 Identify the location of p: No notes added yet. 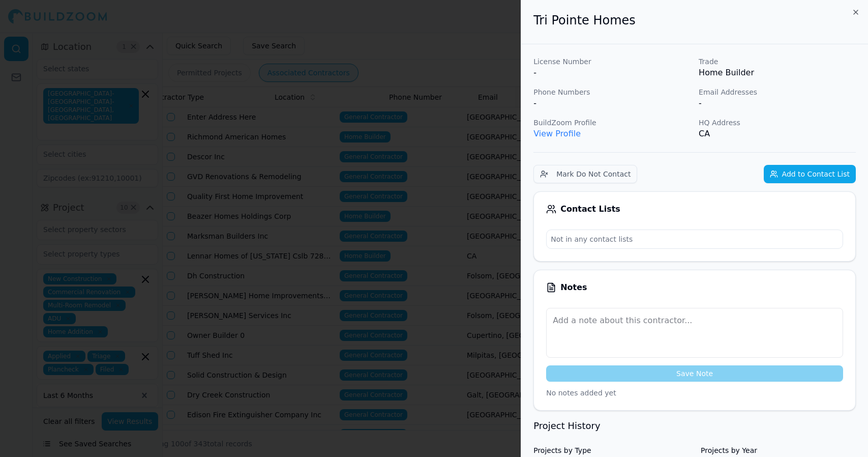
(695, 393).